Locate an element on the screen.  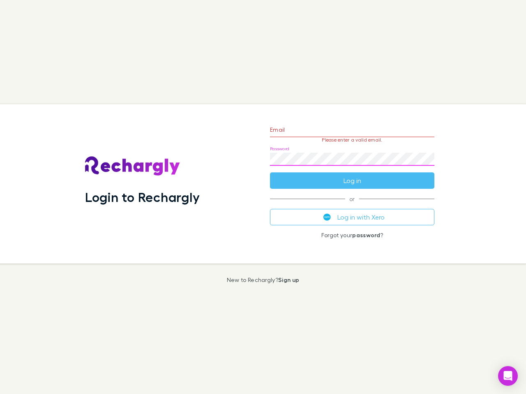
a: Sign up is located at coordinates (288, 280).